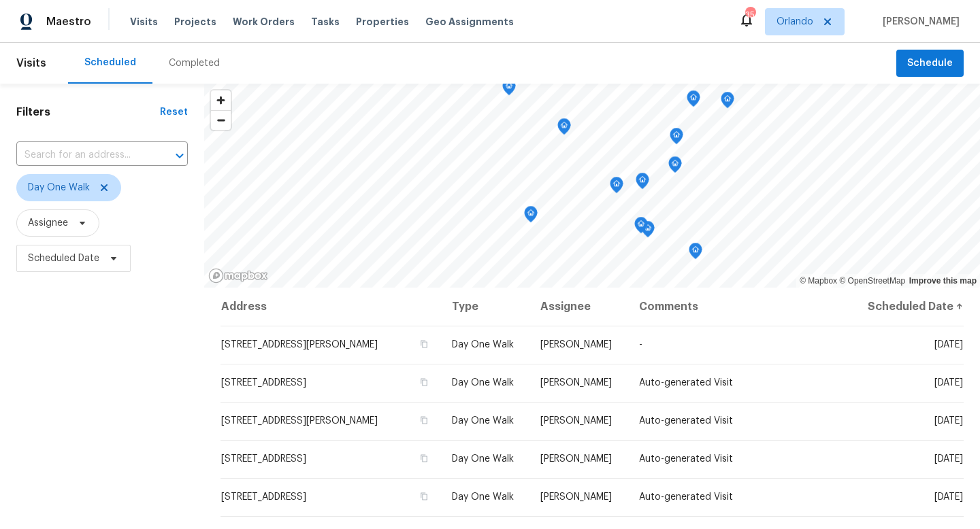 The height and width of the screenshot is (529, 980). I want to click on a: Mapbox homepage, so click(238, 275).